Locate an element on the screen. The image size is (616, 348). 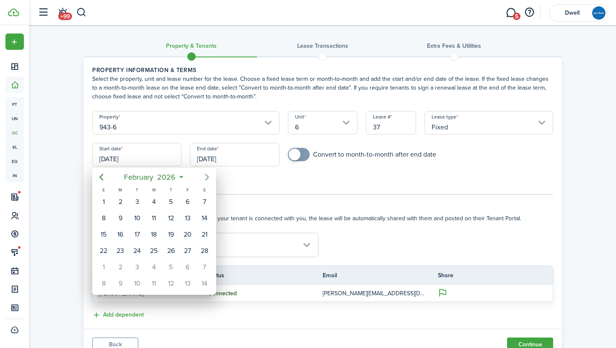
div: Monday, March 2, 2026 is located at coordinates (120, 267).